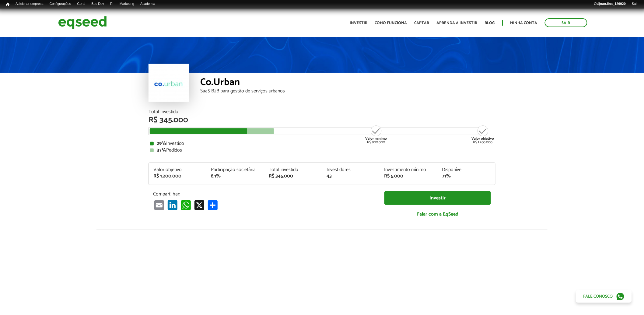 The image size is (644, 315). I want to click on strong: Valor mínimo, so click(376, 138).